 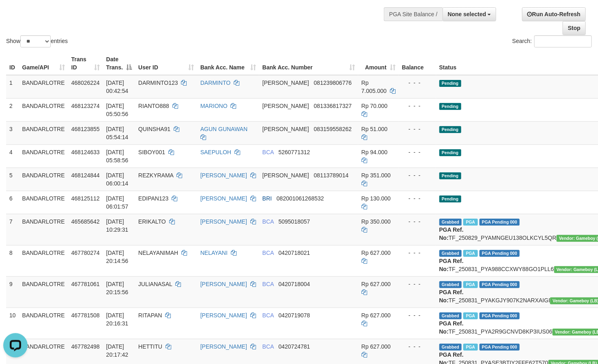 What do you see at coordinates (413, 15) in the screenshot?
I see `div: PGA Site Balance /` at bounding box center [413, 15].